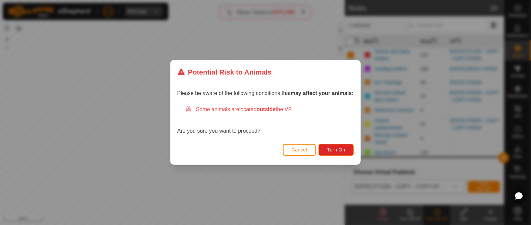 This screenshot has width=531, height=225. What do you see at coordinates (269, 110) in the screenshot?
I see `div: Some animals are` at bounding box center [269, 110].